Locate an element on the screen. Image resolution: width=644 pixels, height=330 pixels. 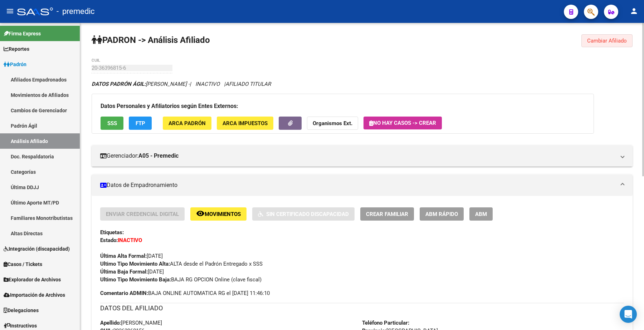
strong: Última Baja Formal: is located at coordinates (124, 272).